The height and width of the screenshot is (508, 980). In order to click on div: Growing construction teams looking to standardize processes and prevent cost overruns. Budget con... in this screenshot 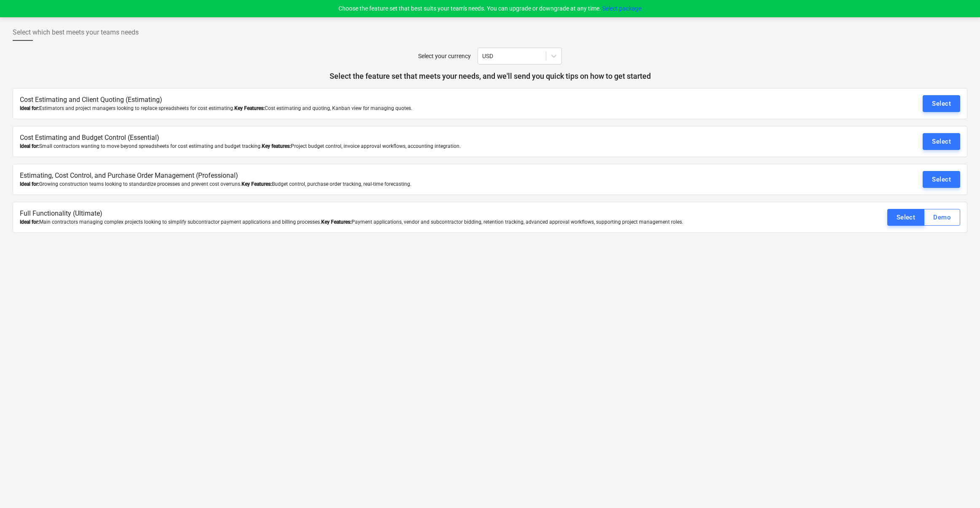, I will do `click(411, 185)`.